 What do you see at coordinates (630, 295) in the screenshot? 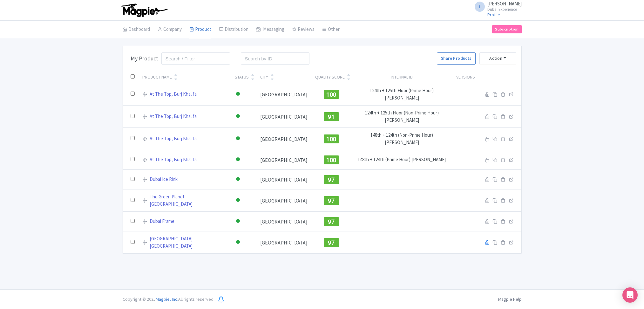
I see `div: Open Intercom Messenger` at bounding box center [630, 295].